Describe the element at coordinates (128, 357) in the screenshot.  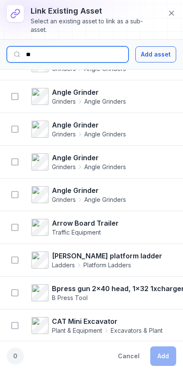
I see `button: Cancel` at that location.